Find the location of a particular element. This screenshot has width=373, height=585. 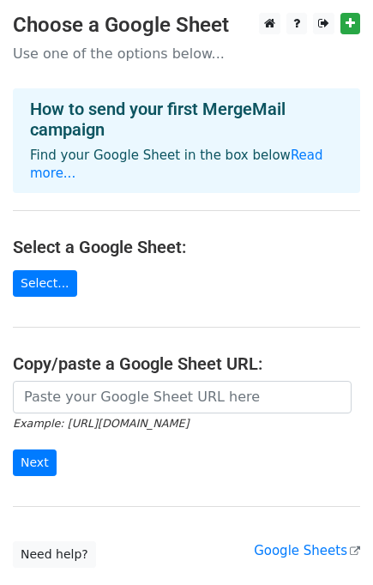

h3: Choose a Google Sheet is located at coordinates (186, 25).